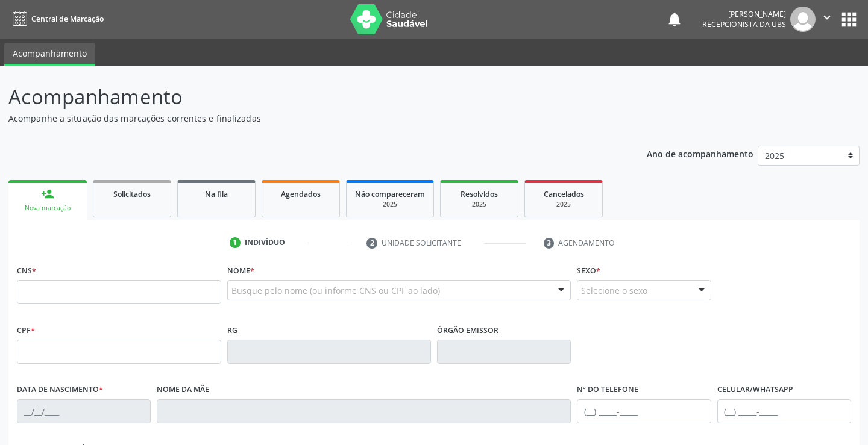 This screenshot has width=868, height=445. I want to click on label: Sexo, so click(588, 270).